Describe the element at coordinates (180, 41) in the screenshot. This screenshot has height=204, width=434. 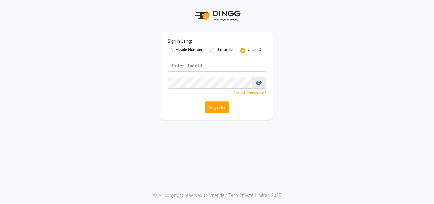
I see `label: Sign In Using:` at that location.